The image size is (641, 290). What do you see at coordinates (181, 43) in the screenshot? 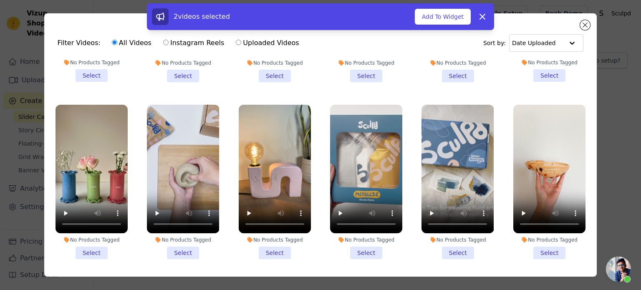
I see `div: Filter Videos:` at bounding box center [181, 43].